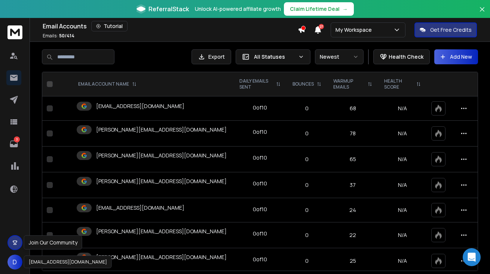 Image resolution: width=490 pixels, height=274 pixels. Describe the element at coordinates (456, 57) in the screenshot. I see `button: Add New` at that location.